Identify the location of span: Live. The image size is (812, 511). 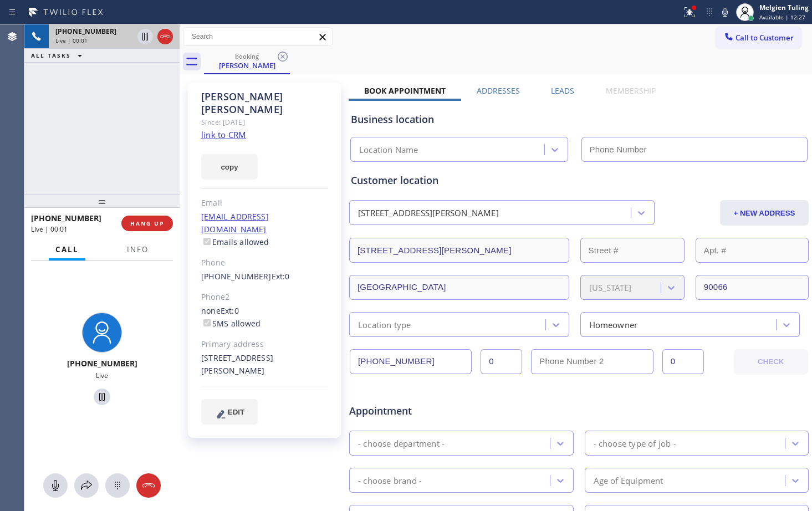
(102, 375).